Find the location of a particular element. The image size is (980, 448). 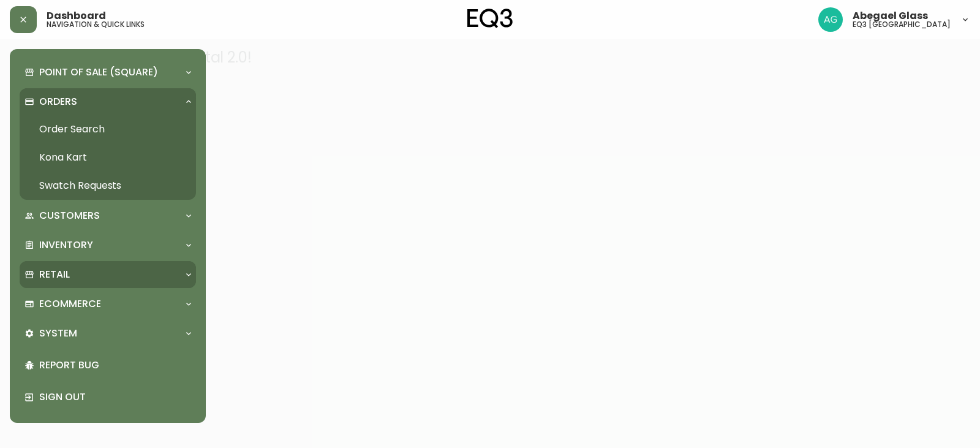

div: Inventory is located at coordinates (108, 245).